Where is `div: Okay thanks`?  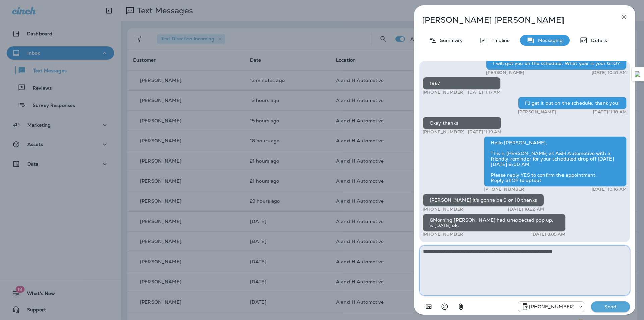
div: Okay thanks is located at coordinates (461, 123).